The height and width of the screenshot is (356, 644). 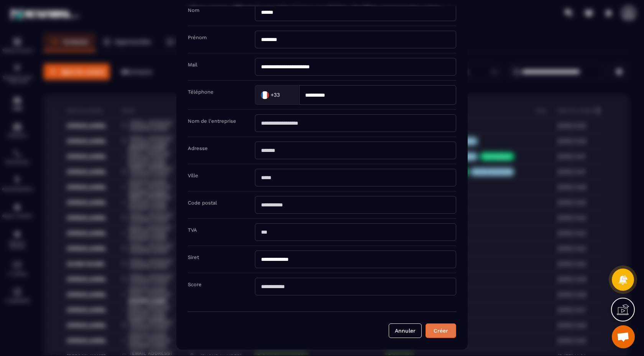 What do you see at coordinates (197, 37) in the screenshot?
I see `label: Prénom` at bounding box center [197, 37].